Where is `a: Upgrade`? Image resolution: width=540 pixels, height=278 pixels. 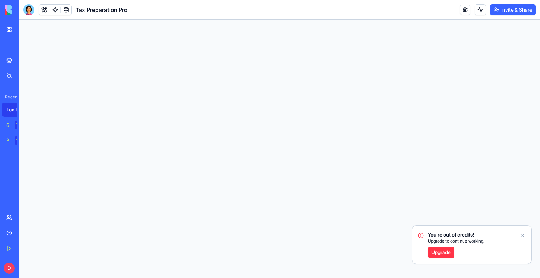
a: Upgrade is located at coordinates (441, 253).